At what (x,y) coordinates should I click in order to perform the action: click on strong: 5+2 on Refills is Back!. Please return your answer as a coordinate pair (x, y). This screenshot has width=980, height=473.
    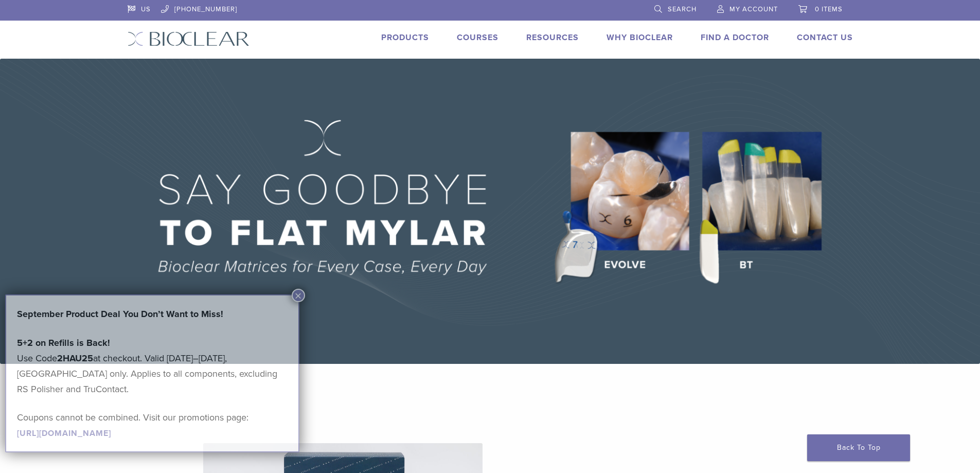
    Looking at the image, I should click on (63, 343).